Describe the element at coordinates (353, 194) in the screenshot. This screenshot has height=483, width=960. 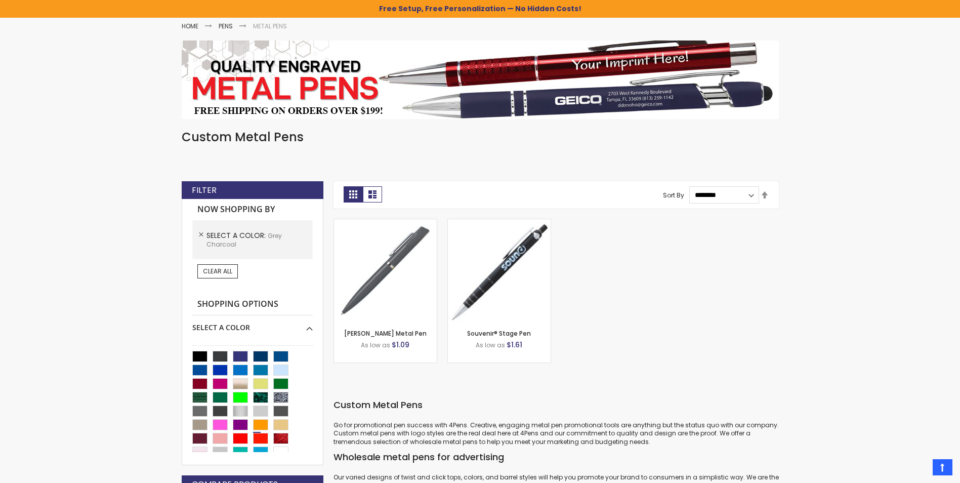
I see `strong: Grid` at that location.